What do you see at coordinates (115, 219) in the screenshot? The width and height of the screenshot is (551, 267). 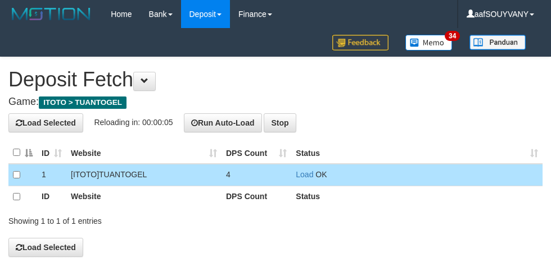 I see `div: Showing 1 to 1 of 1 entries` at bounding box center [115, 219].